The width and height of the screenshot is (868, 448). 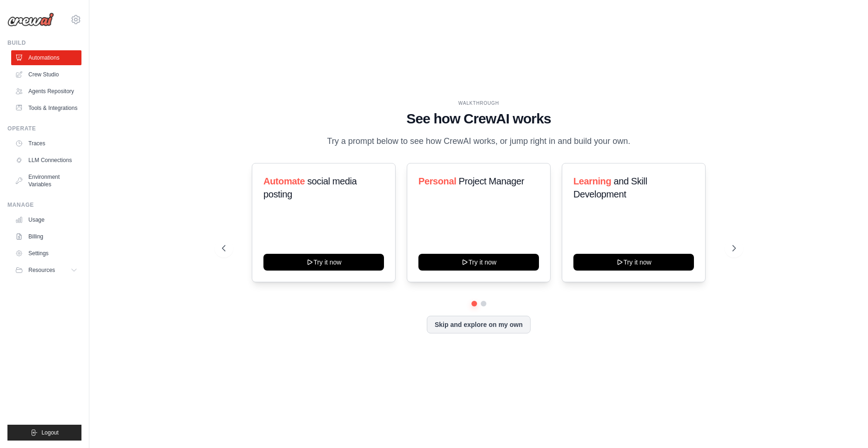 What do you see at coordinates (45, 43) in the screenshot?
I see `div: Build` at bounding box center [45, 43].